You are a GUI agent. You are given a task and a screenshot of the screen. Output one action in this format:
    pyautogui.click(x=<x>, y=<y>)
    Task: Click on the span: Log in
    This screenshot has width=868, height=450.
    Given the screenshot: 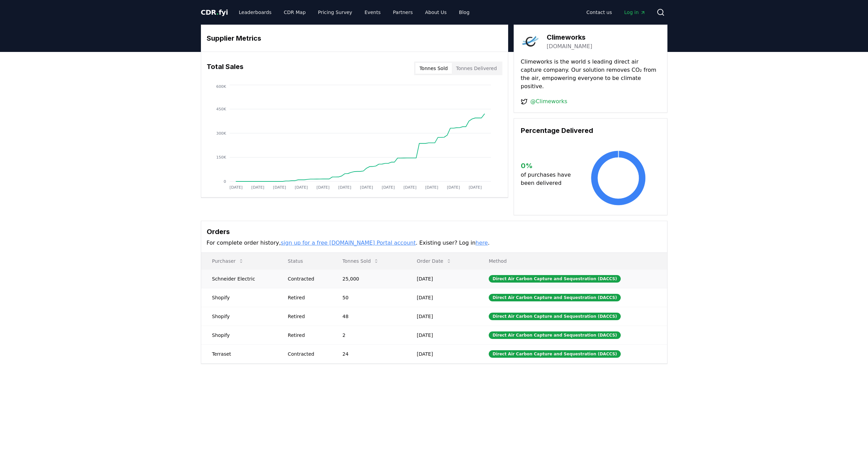 What is the action you would take?
    pyautogui.click(x=635, y=12)
    